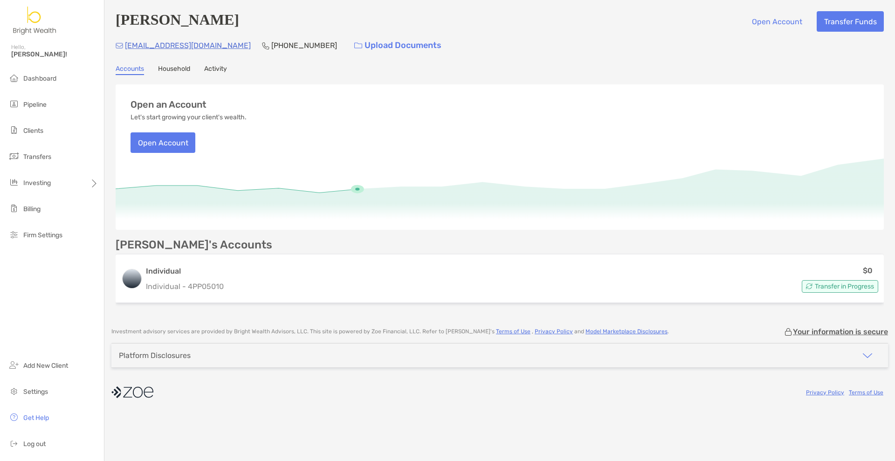  What do you see at coordinates (174, 70) in the screenshot?
I see `a: Household` at bounding box center [174, 70].